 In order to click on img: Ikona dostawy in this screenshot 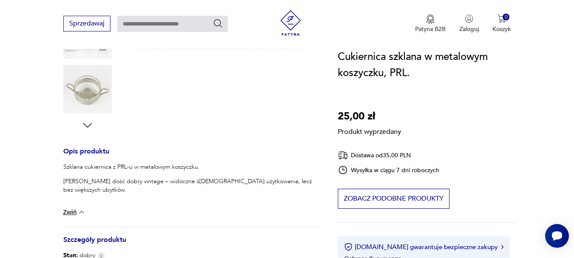, I will do `click(343, 155)`.